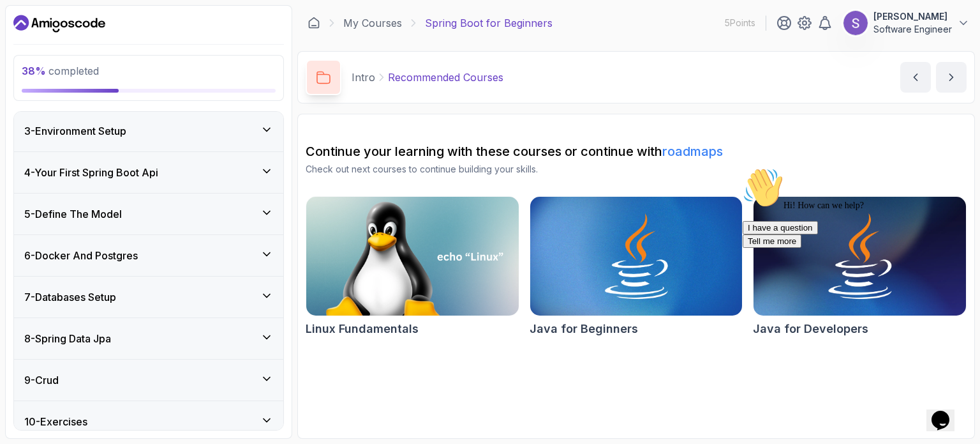  I want to click on button: 3-Environment Setup, so click(148, 131).